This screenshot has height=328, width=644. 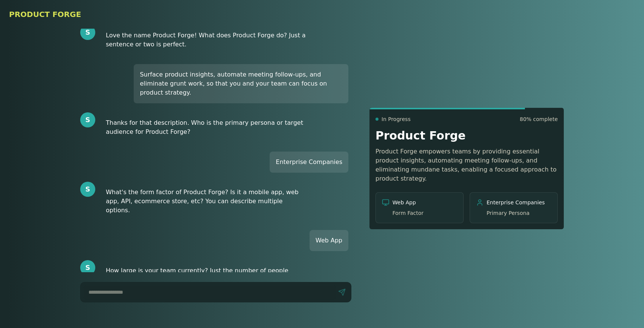 What do you see at coordinates (538, 119) in the screenshot?
I see `span: 80 % complete` at bounding box center [538, 119].